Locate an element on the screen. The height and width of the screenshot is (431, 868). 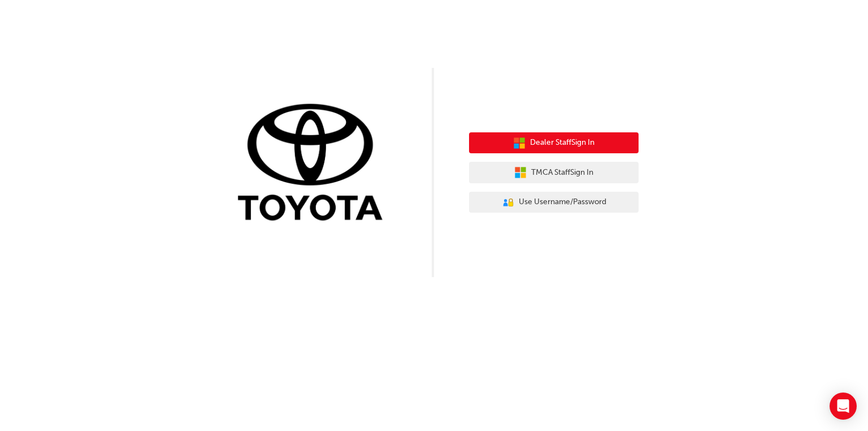
span: Dealer Staff Sign In is located at coordinates (563, 142).